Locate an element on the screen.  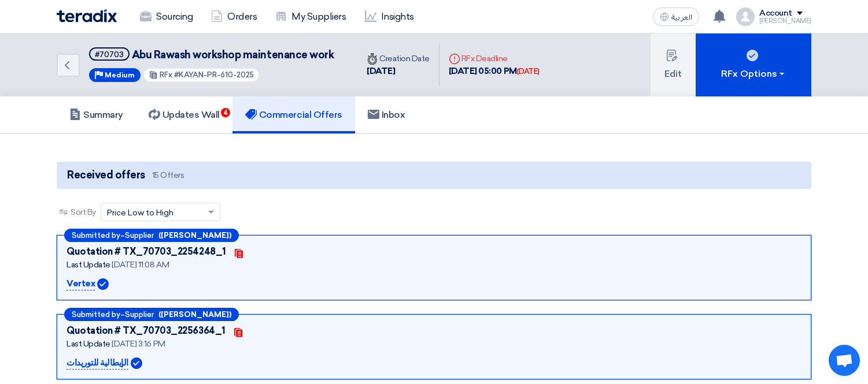
a: My Suppliers is located at coordinates (310, 17).